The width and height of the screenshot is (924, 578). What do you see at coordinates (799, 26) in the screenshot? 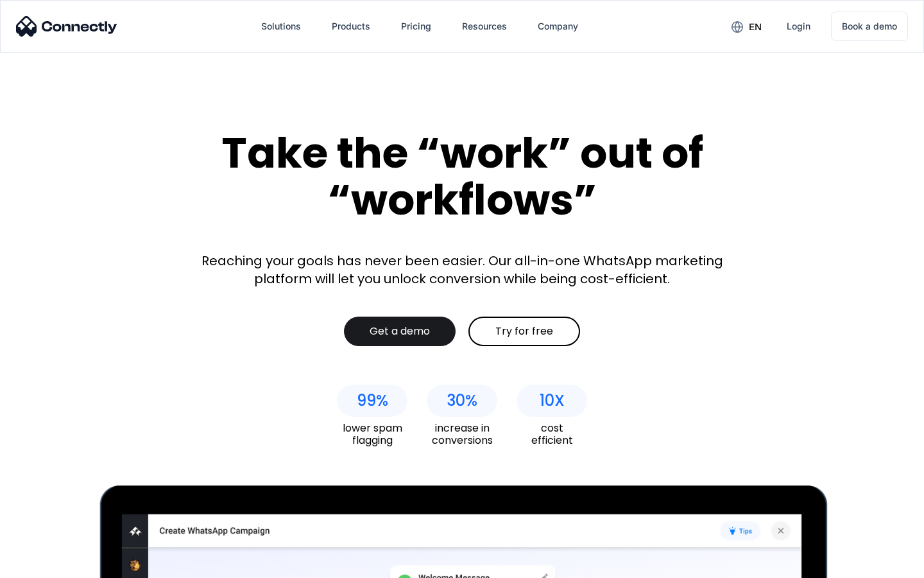
I see `div: Login` at bounding box center [799, 26].